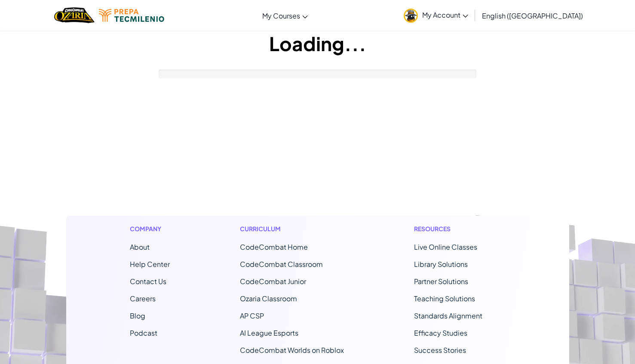  I want to click on a: Blog, so click(137, 315).